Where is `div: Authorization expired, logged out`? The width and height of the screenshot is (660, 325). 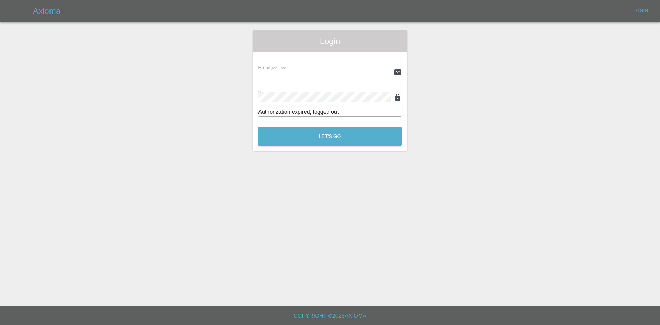 div: Authorization expired, logged out is located at coordinates (330, 112).